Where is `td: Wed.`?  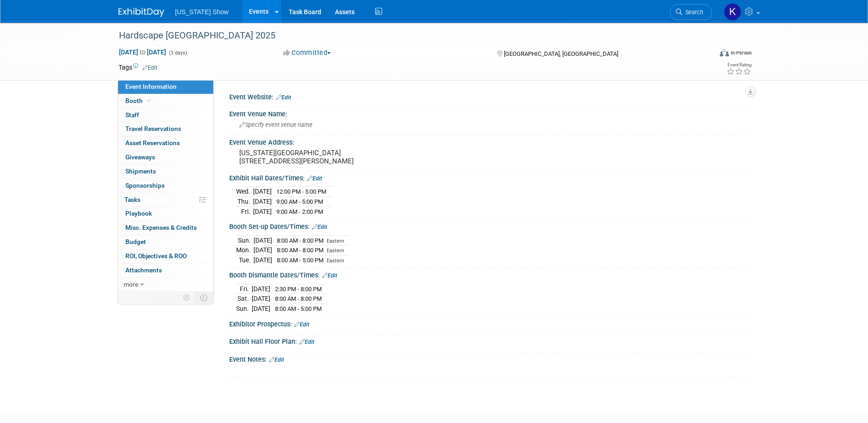
td: Wed. is located at coordinates (244, 192).